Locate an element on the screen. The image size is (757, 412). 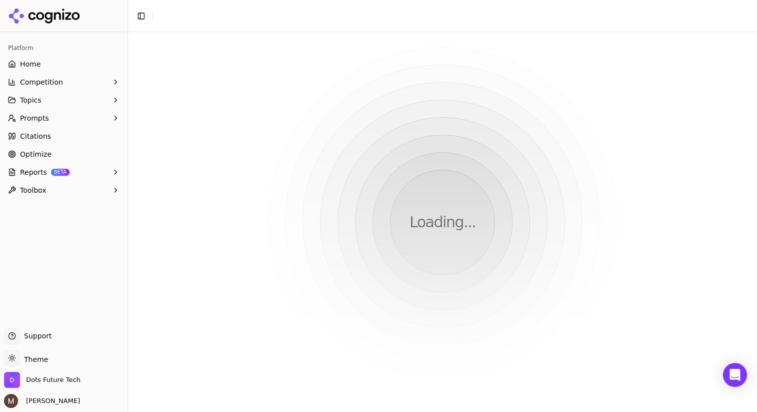
a: Citations is located at coordinates (64, 136).